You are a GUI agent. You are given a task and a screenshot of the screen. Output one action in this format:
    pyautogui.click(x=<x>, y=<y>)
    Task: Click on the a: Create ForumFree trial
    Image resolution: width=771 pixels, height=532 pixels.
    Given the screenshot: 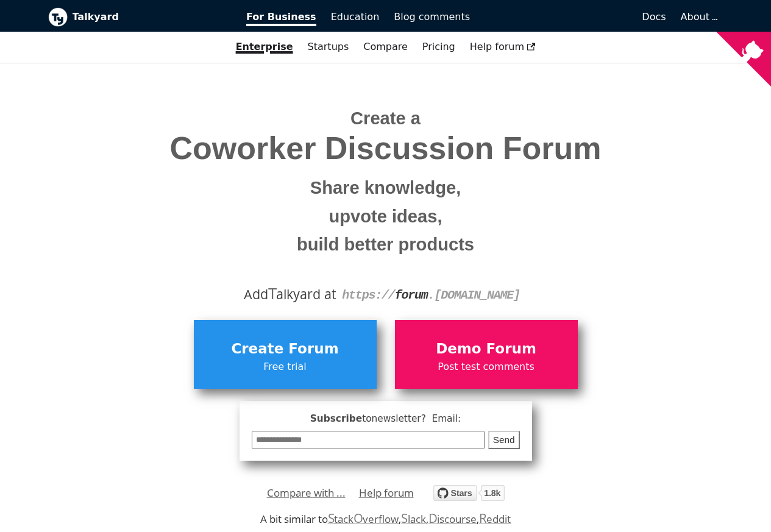 What is the action you would take?
    pyautogui.click(x=286, y=354)
    